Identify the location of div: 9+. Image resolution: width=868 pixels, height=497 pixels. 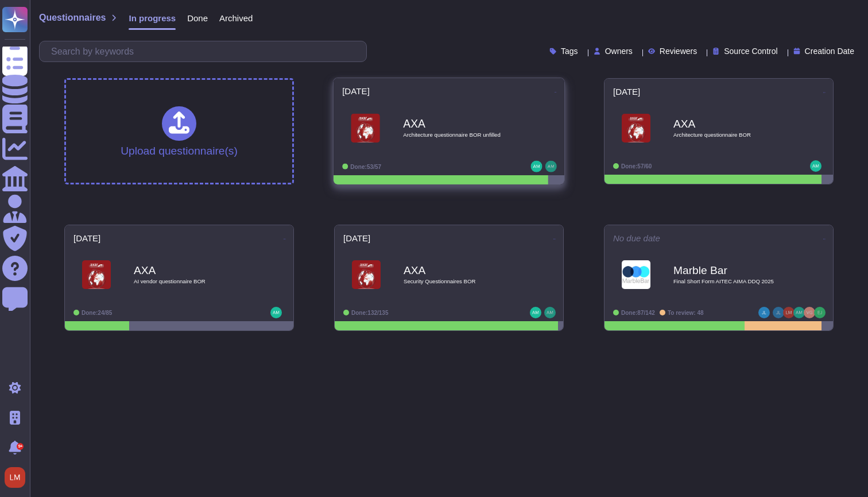
(20, 447).